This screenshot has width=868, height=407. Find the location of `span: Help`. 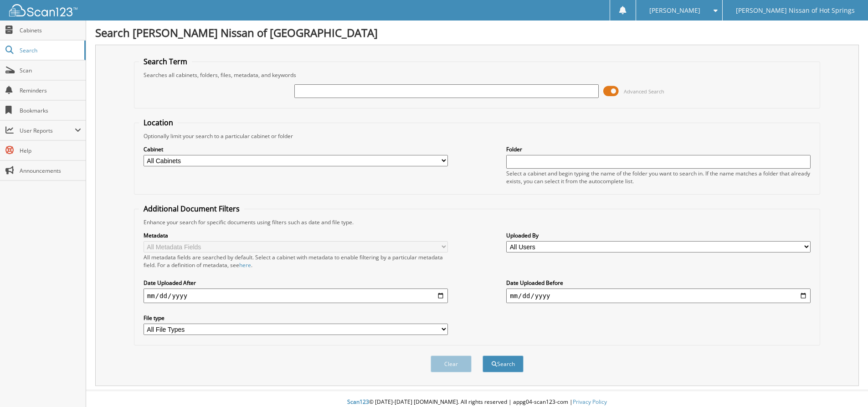

span: Help is located at coordinates (50, 150).